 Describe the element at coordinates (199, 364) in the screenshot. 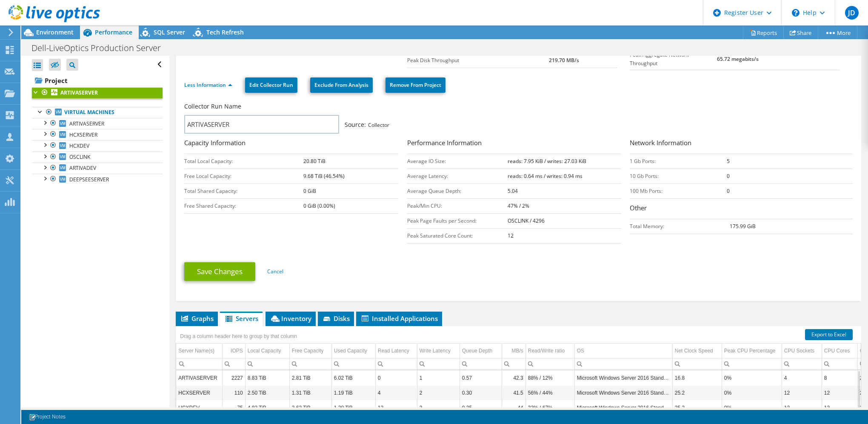

I see `td: Column Server Name(s), Filter cell` at that location.